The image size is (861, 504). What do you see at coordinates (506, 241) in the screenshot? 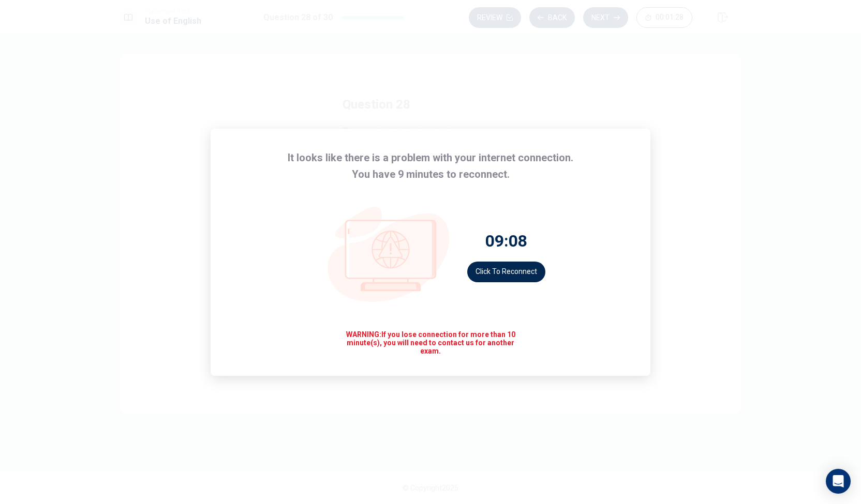
I see `span: 09:08` at bounding box center [506, 241].